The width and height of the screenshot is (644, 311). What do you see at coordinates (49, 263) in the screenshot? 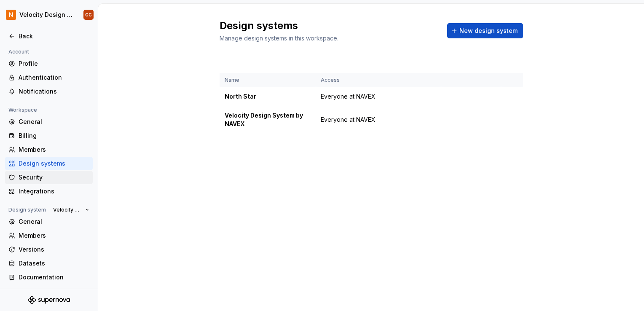
I see `a: Datasets` at bounding box center [49, 263].